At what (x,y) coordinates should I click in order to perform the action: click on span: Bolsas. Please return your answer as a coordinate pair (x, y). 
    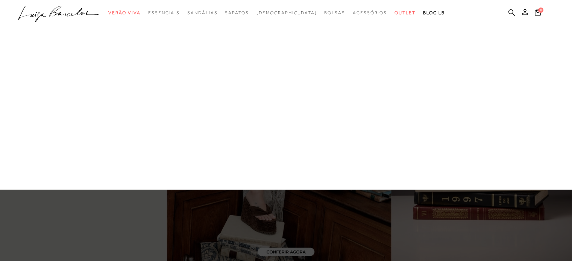
    Looking at the image, I should click on (335, 13).